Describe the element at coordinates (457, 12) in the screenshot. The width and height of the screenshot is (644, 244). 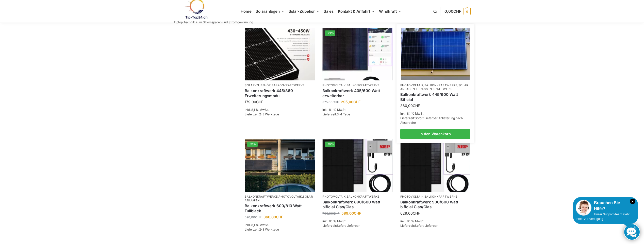
I see `a: 0,00CHF 0` at that location.